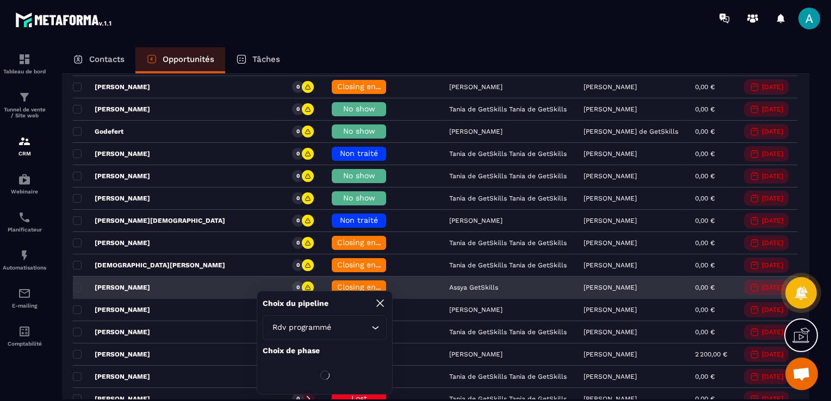 The height and width of the screenshot is (401, 831). I want to click on p: Webinaire, so click(24, 191).